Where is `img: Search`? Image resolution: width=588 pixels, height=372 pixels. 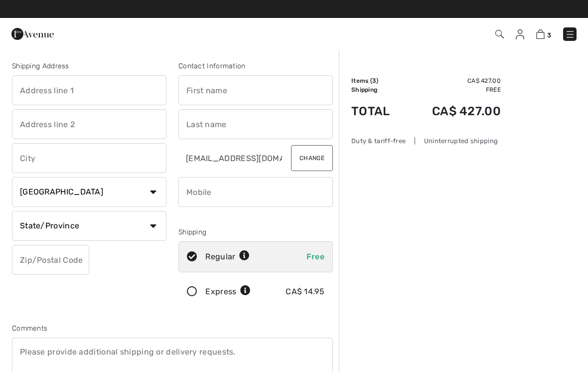
img: Search is located at coordinates (499, 34).